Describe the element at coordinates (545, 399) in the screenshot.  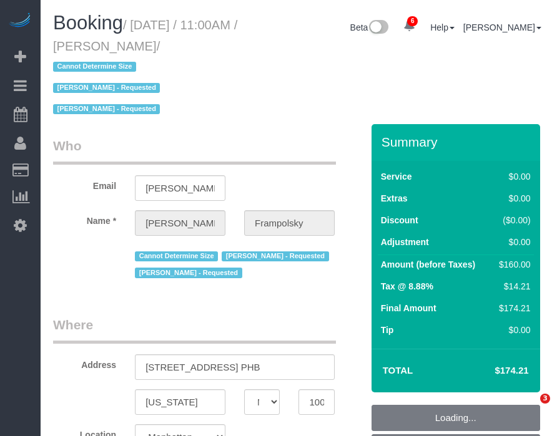
I see `span: 3` at that location.